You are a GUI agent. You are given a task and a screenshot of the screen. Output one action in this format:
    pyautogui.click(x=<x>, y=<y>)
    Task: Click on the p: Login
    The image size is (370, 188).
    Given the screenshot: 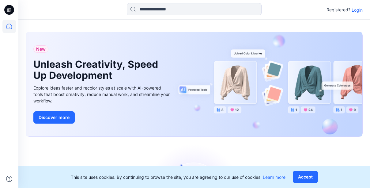 What is the action you would take?
    pyautogui.click(x=358, y=10)
    